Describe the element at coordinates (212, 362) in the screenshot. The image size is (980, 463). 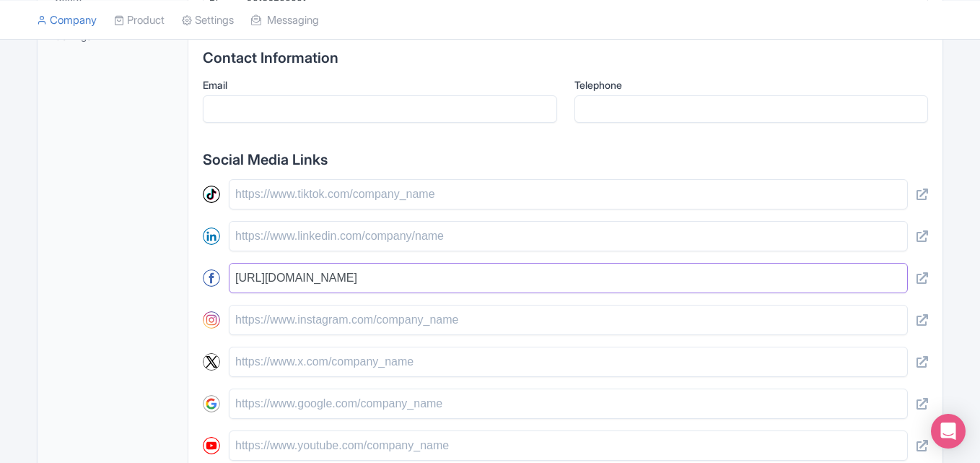
I see `img: x-round-01-2a040f8114114d748f4f633894d6978b.svg` at that location.